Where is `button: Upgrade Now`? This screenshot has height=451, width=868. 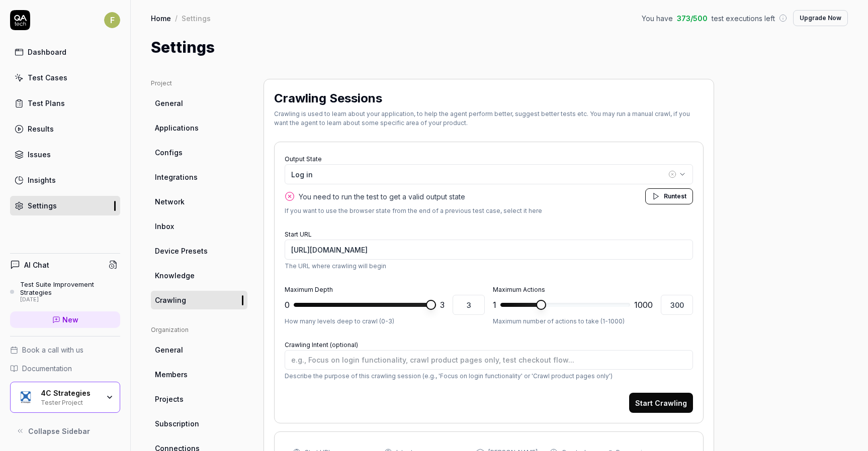 button: Upgrade Now is located at coordinates (820, 18).